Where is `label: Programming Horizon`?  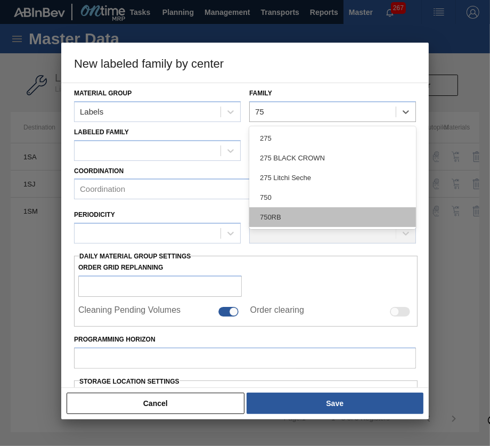 label: Programming Horizon is located at coordinates (245, 339).